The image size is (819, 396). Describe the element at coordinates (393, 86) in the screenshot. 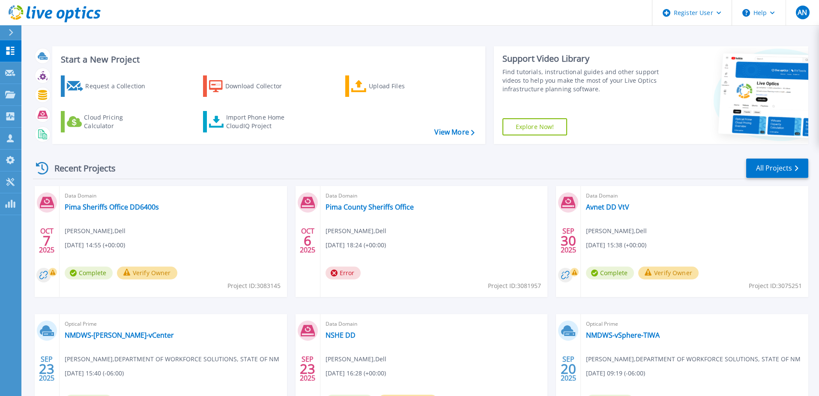

I see `a: Upload Files` at that location.